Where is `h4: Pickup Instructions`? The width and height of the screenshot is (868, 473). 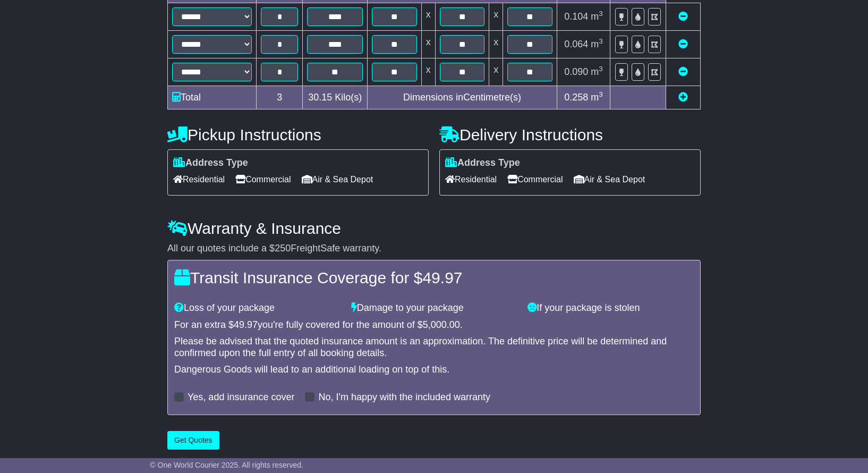 h4: Pickup Instructions is located at coordinates (298, 134).